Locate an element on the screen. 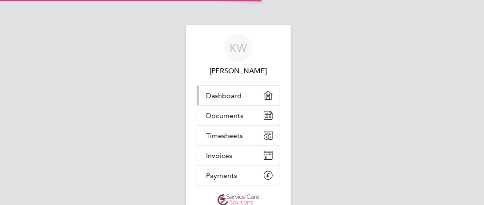 This screenshot has height=205, width=484. span: Timesheets is located at coordinates (224, 135).